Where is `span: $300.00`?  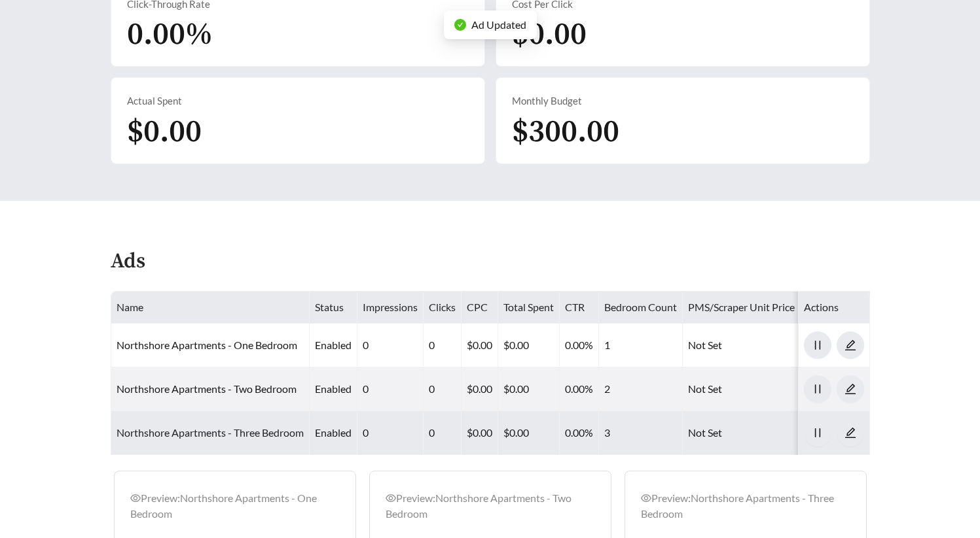
span: $300.00 is located at coordinates (565, 132).